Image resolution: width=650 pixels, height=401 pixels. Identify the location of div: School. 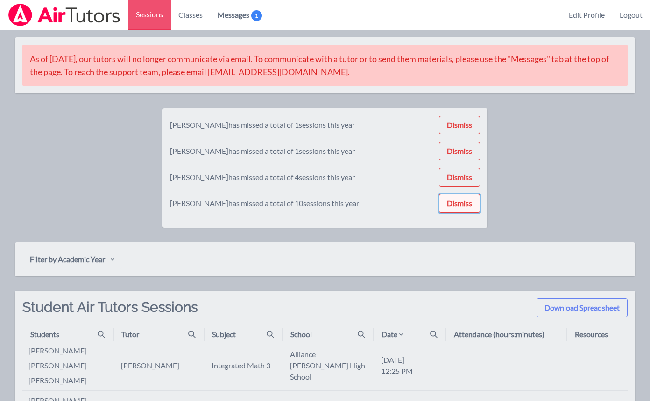
(301, 335).